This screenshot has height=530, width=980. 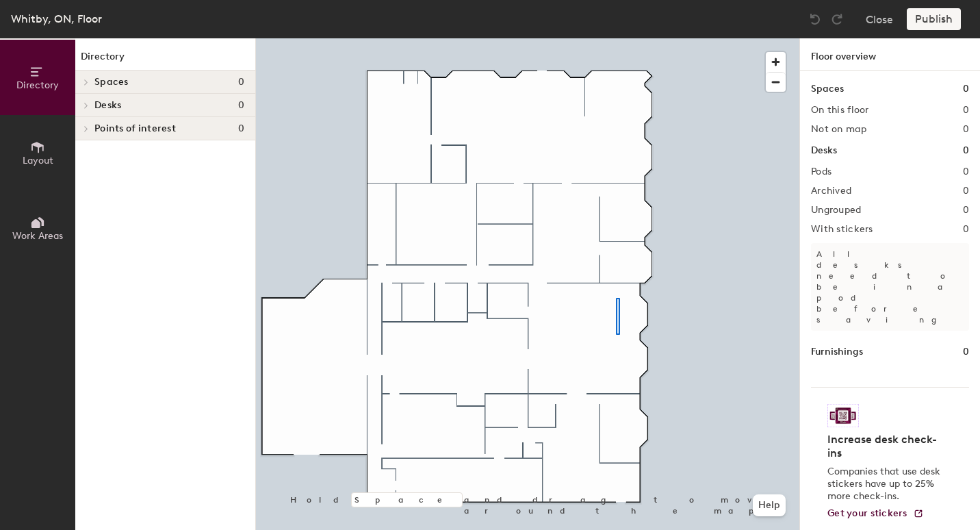 I want to click on span: Points of interest, so click(x=135, y=129).